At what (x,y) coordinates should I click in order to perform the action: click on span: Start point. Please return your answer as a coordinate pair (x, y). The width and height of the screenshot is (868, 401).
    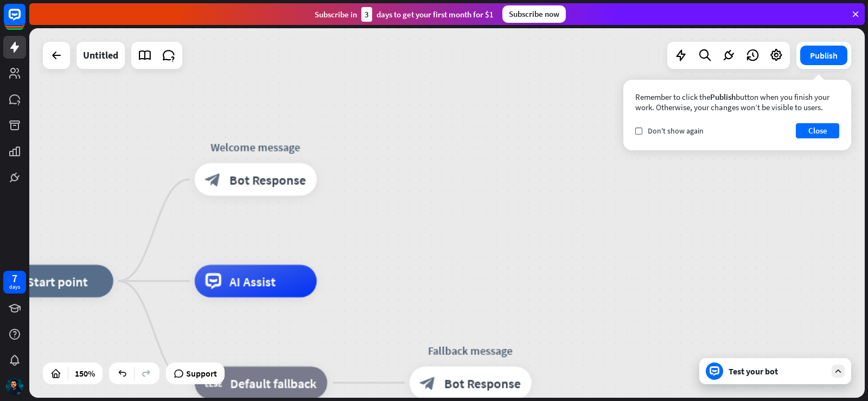
    Looking at the image, I should click on (57, 281).